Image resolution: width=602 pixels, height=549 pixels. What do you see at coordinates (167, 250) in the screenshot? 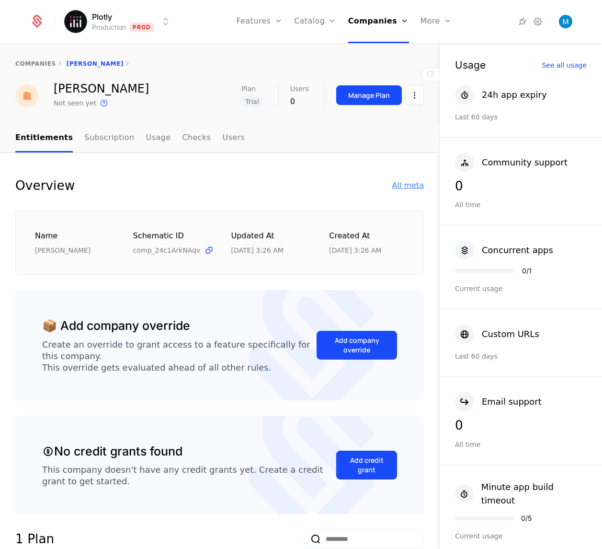
I see `span: comp_24c1ArkNAqv` at bounding box center [167, 250].